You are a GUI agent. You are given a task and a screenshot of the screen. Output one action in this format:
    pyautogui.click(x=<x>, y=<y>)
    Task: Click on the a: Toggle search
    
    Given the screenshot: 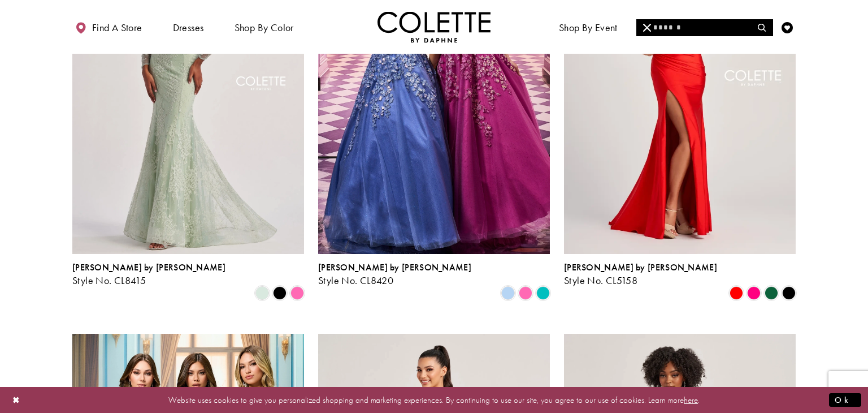 What is the action you would take?
    pyautogui.click(x=763, y=27)
    